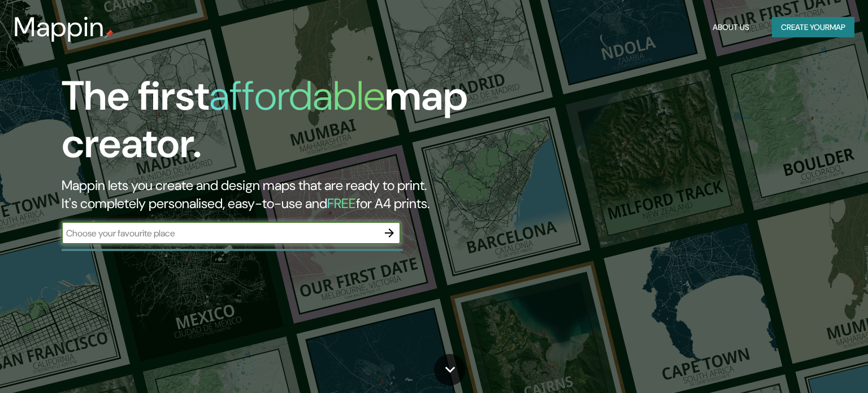 The width and height of the screenshot is (868, 393). I want to click on input: Choose your favourite place, so click(220, 233).